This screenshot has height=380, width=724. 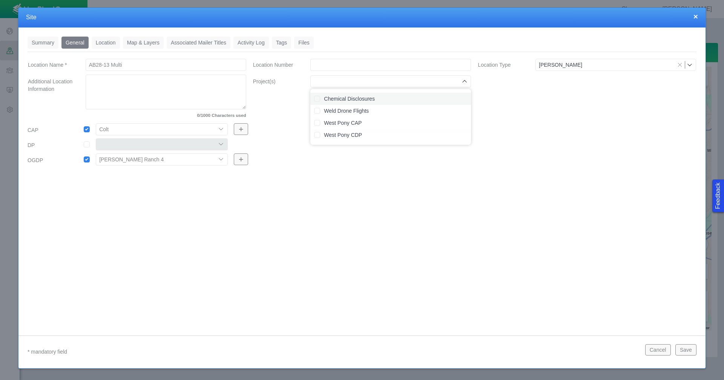 I want to click on button: Save, so click(x=686, y=350).